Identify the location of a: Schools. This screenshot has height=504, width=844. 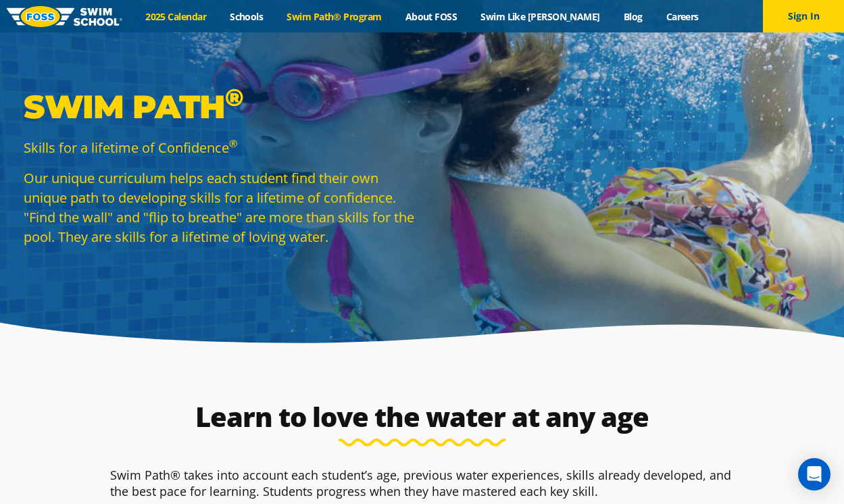
(246, 16).